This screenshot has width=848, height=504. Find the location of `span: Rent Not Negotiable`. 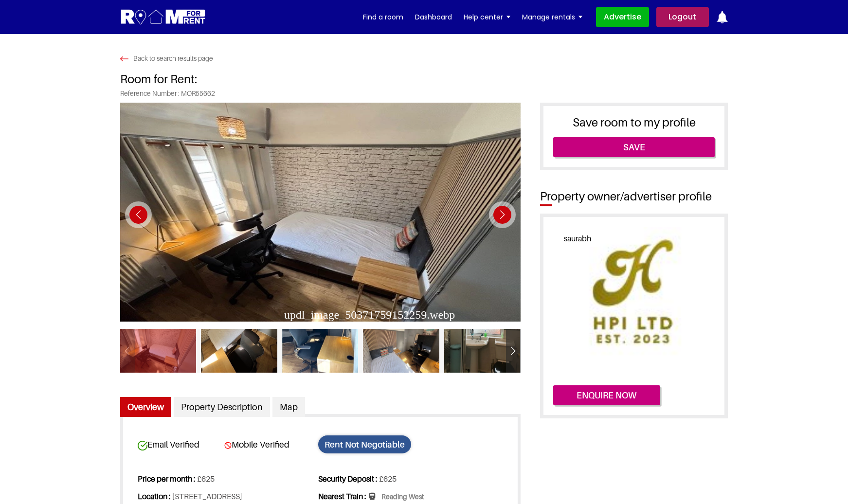

span: Rent Not Negotiable is located at coordinates (364, 444).